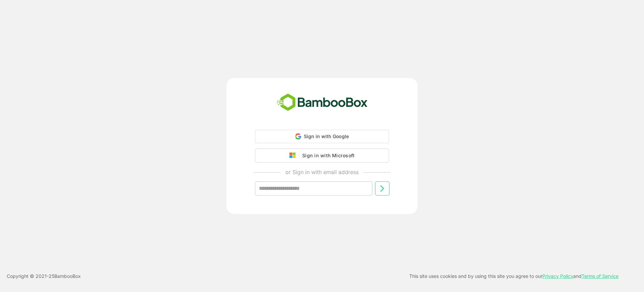 This screenshot has width=644, height=292. Describe the element at coordinates (322, 136) in the screenshot. I see `div: Sign in with Google` at that location.